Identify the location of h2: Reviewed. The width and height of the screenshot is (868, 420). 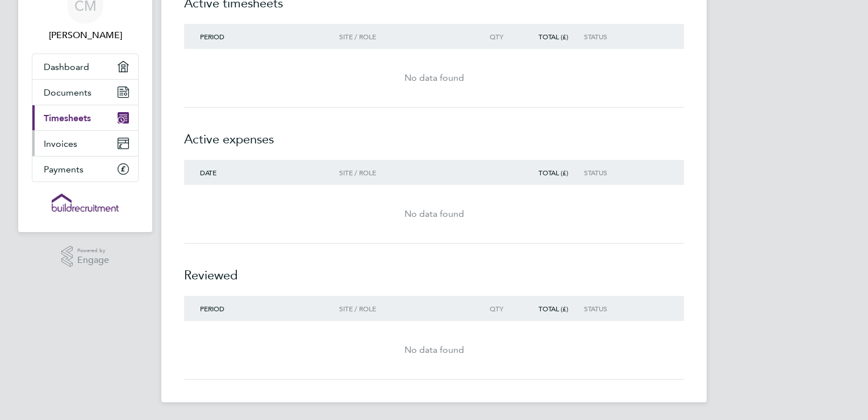
(434, 270).